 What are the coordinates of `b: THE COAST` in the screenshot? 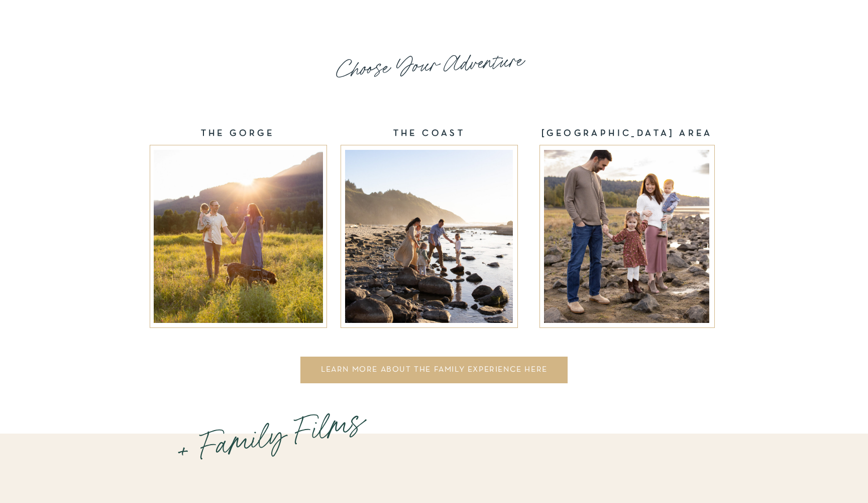 It's located at (430, 133).